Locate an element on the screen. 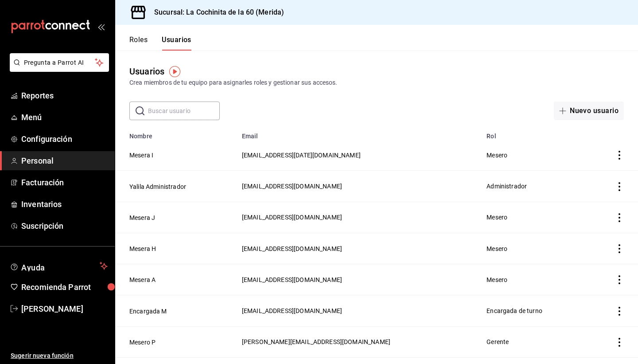 The width and height of the screenshot is (638, 364). span: Reportes is located at coordinates (64, 95).